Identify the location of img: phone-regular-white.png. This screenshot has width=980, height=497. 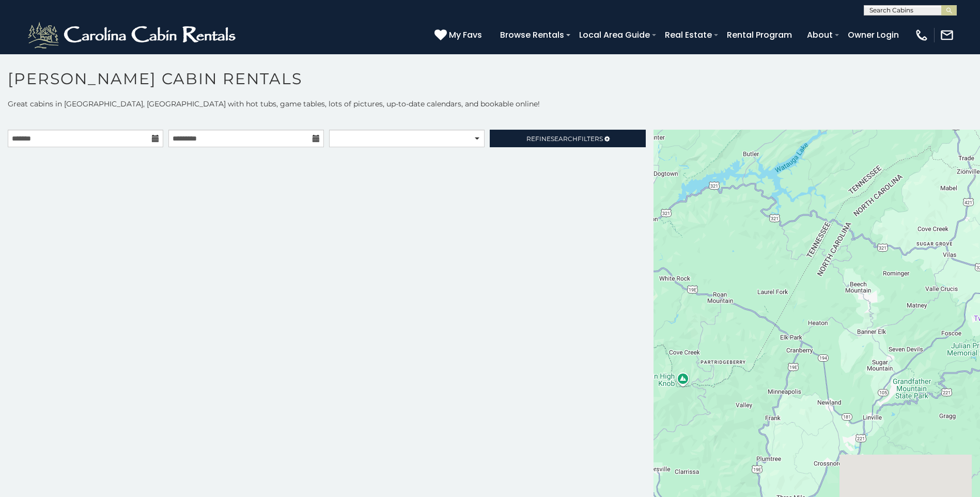
(922, 35).